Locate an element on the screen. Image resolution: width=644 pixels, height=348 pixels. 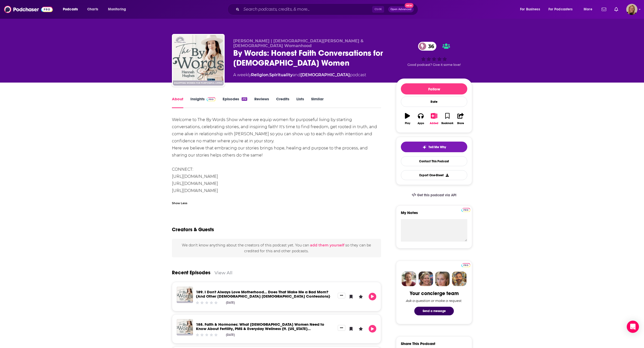
span: Logged in as avansolkema is located at coordinates (632, 9).